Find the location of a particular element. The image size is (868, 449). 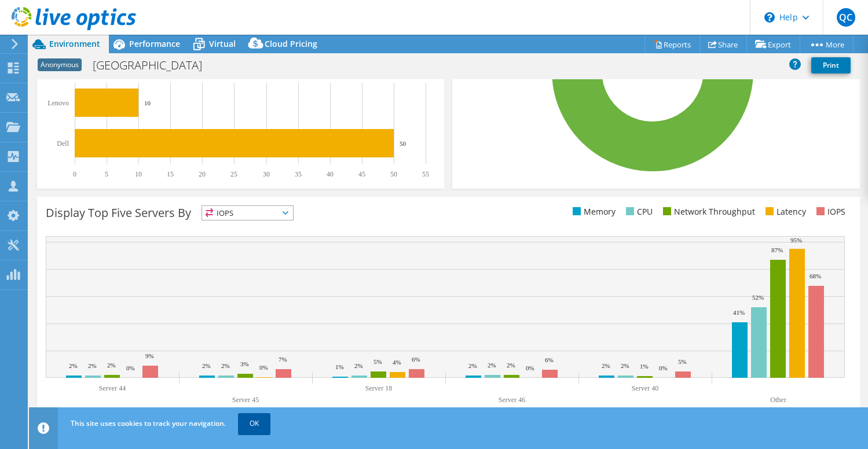

text: 7% is located at coordinates (282, 359).